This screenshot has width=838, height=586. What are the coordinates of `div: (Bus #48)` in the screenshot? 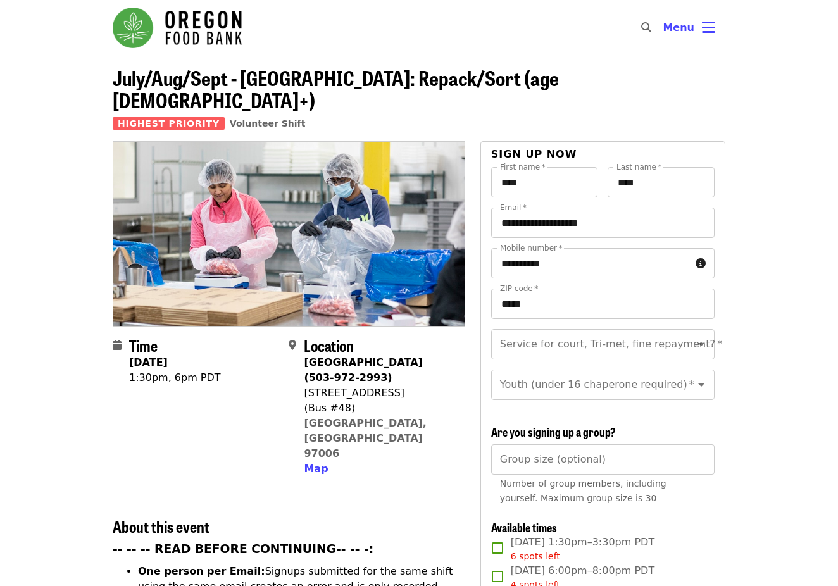 It's located at (379, 408).